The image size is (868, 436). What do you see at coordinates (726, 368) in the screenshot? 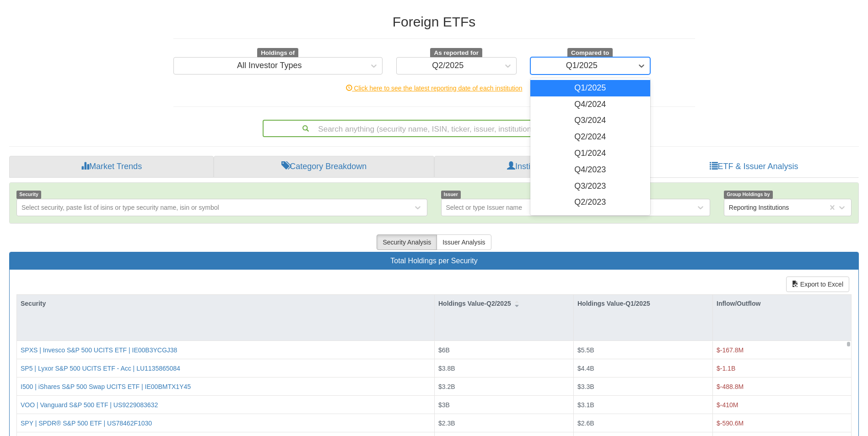
I see `span: $-1.1B` at bounding box center [726, 368].